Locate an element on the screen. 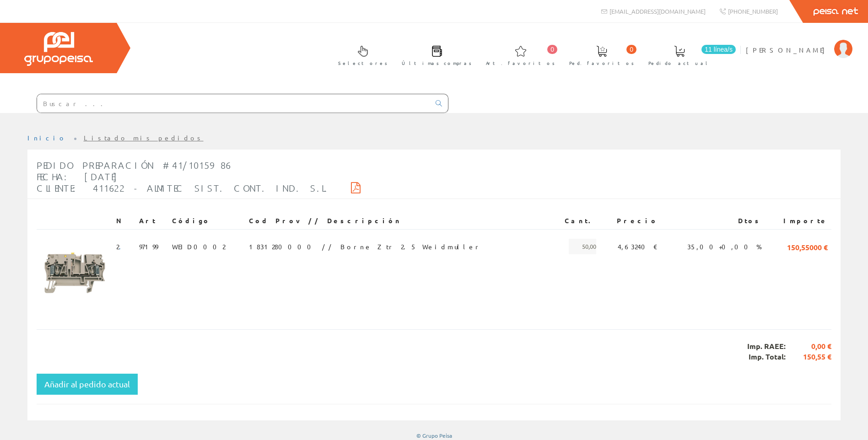  th: Cant. is located at coordinates (576, 221).